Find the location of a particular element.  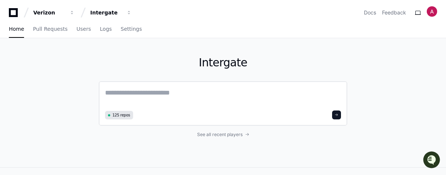

a: Home is located at coordinates (16, 29).